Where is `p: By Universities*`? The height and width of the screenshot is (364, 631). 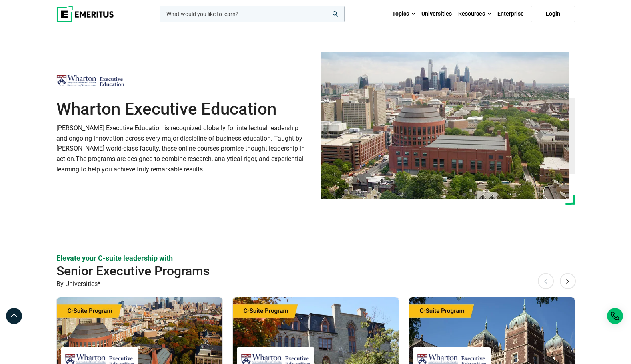 p: By Universities* is located at coordinates (316, 284).